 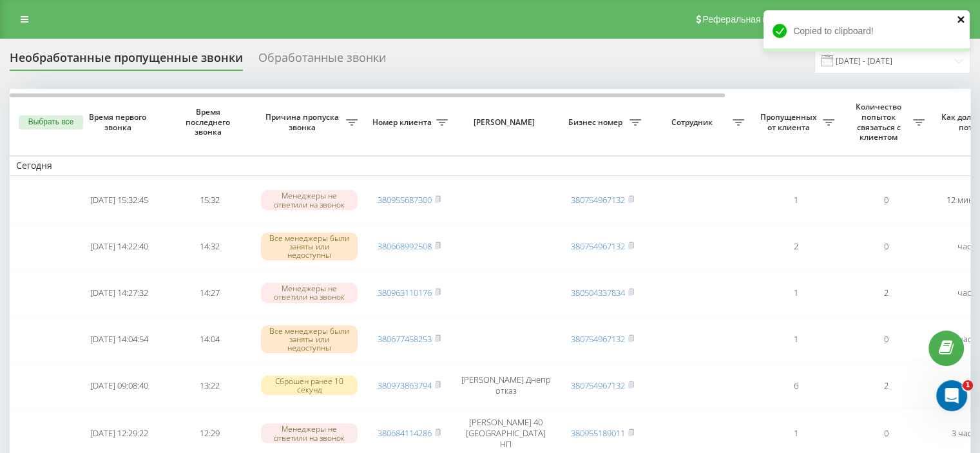 What do you see at coordinates (210, 200) in the screenshot?
I see `td: 15:32` at bounding box center [210, 200].